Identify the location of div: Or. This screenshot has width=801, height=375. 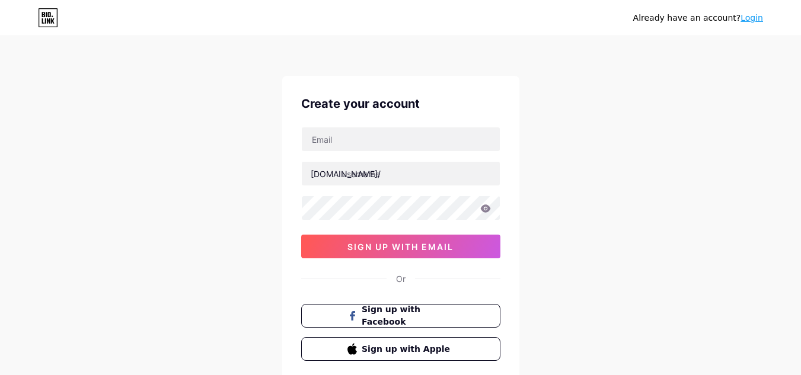
(401, 279).